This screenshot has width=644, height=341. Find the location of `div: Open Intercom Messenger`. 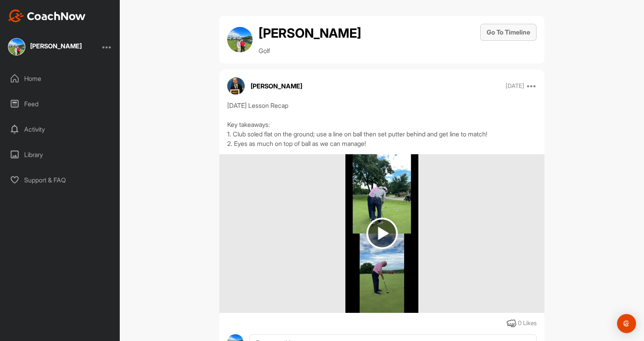

div: Open Intercom Messenger is located at coordinates (626, 324).